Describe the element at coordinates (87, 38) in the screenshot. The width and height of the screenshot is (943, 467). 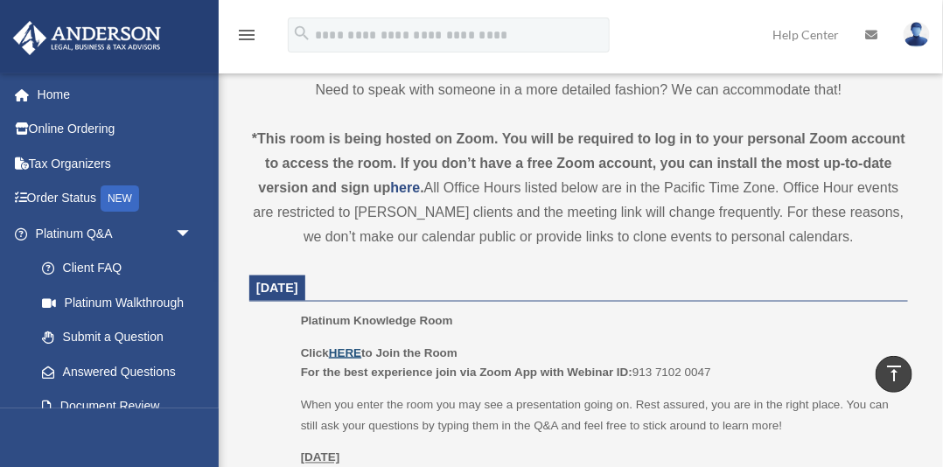
I see `img: Anderson Advisors Platinum Portal` at that location.